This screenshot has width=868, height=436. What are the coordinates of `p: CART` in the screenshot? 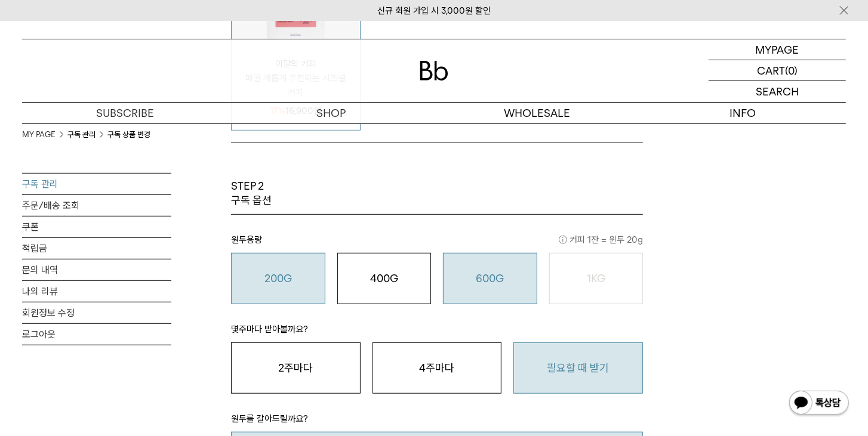 It's located at (771, 71).